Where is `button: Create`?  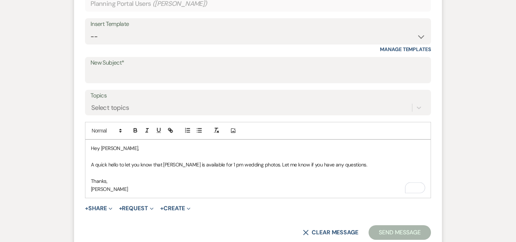 button: Create is located at coordinates (175, 208).